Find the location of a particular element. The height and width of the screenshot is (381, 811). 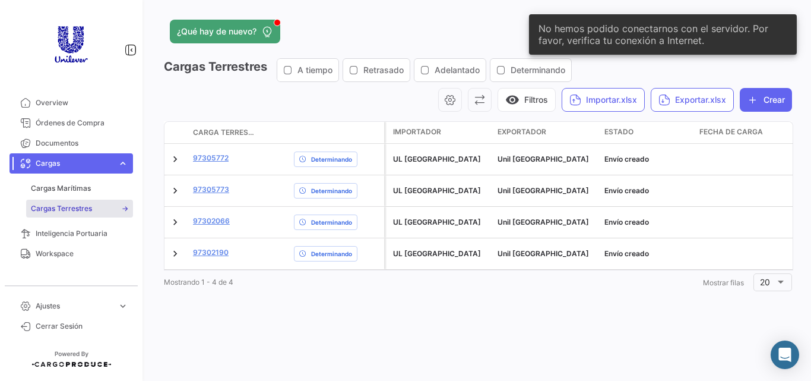

h3: Cargas Terrestres is located at coordinates (369, 70).